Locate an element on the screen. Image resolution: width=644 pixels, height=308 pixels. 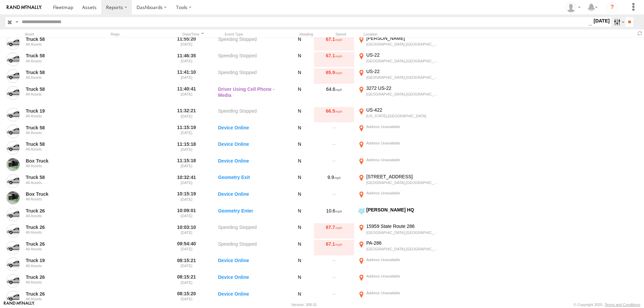
label: Geometry Enter is located at coordinates (252, 215).